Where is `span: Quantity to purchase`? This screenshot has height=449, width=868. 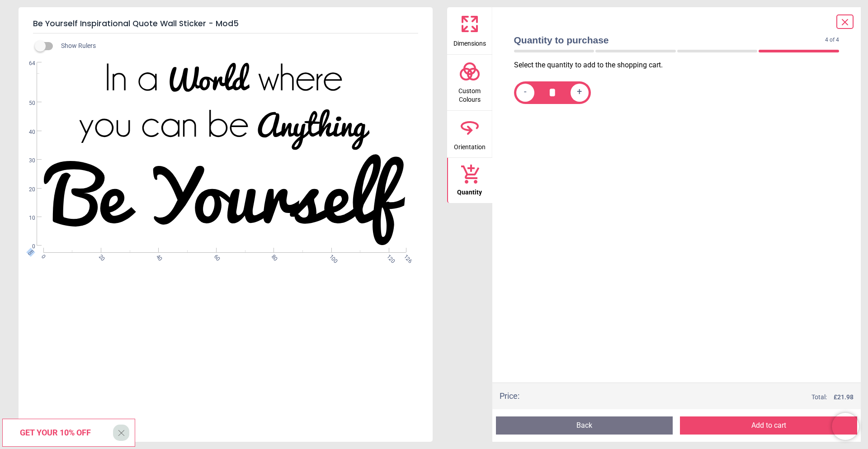 span: Quantity to purchase is located at coordinates (670, 40).